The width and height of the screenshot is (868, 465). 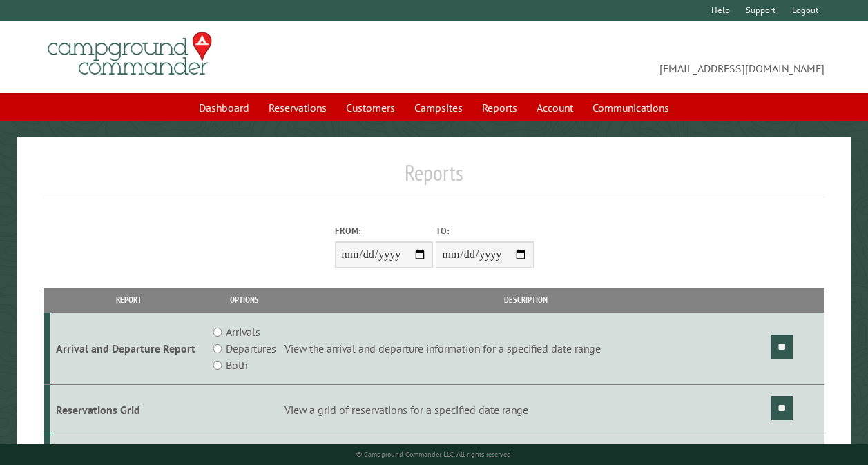 I want to click on th: Options, so click(x=244, y=299).